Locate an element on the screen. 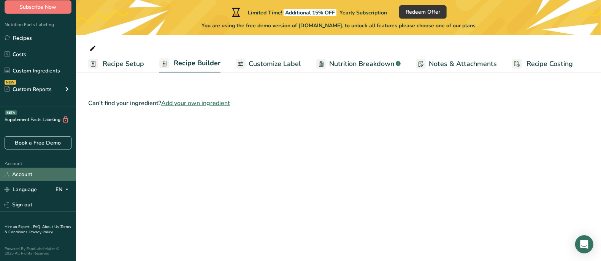 The height and width of the screenshot is (261, 601). span: Recipe Costing is located at coordinates (549, 64).